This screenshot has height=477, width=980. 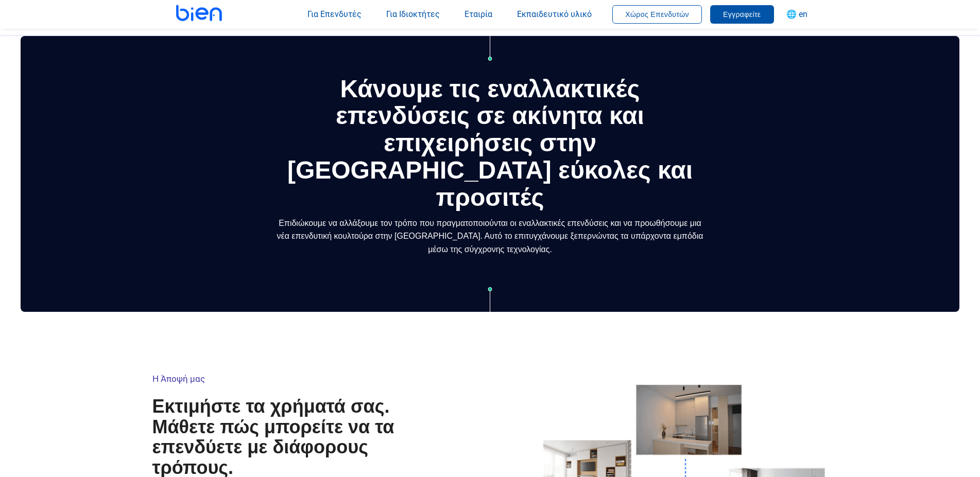 What do you see at coordinates (334, 14) in the screenshot?
I see `span: Για Επενδυτές` at bounding box center [334, 14].